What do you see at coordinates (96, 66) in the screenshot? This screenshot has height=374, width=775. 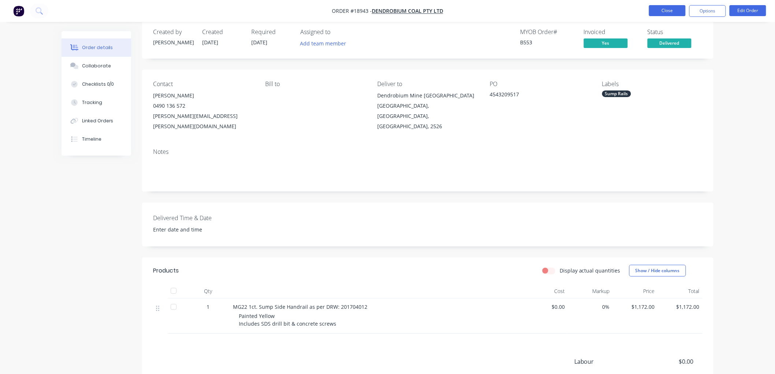 I see `button: Collaborate` at bounding box center [96, 66].